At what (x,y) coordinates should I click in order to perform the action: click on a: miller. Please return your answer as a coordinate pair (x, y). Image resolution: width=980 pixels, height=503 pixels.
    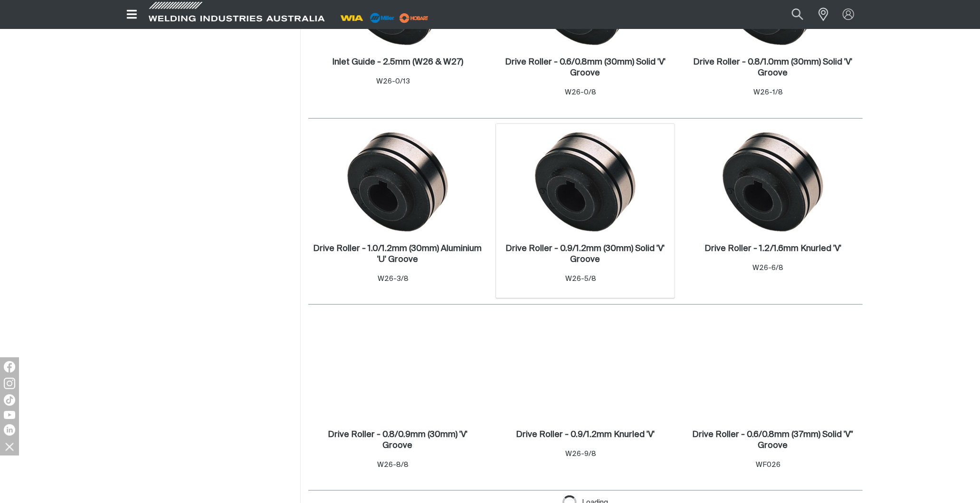
    Looking at the image, I should click on (413, 17).